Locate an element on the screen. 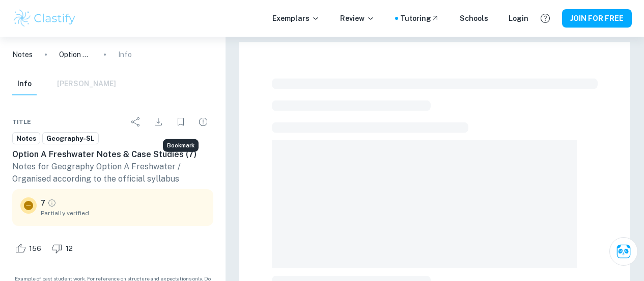 The height and width of the screenshot is (281, 644). span: Title is located at coordinates (21, 122).